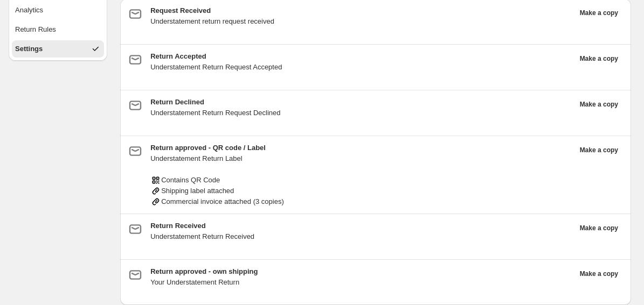 The width and height of the screenshot is (644, 305). What do you see at coordinates (361, 148) in the screenshot?
I see `h3: Return approved - QR code / Label` at bounding box center [361, 148].